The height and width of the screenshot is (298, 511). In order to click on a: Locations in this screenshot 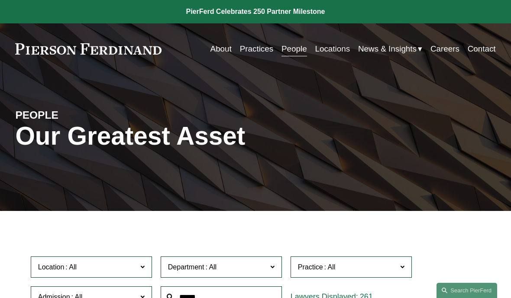, I will do `click(333, 49)`.